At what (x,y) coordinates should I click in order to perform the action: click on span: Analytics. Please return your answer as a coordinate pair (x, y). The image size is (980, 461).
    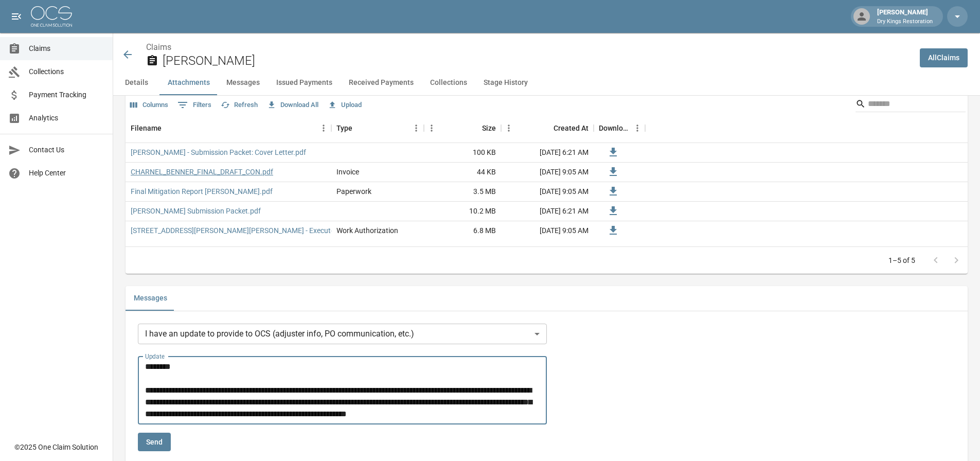
    Looking at the image, I should click on (66, 118).